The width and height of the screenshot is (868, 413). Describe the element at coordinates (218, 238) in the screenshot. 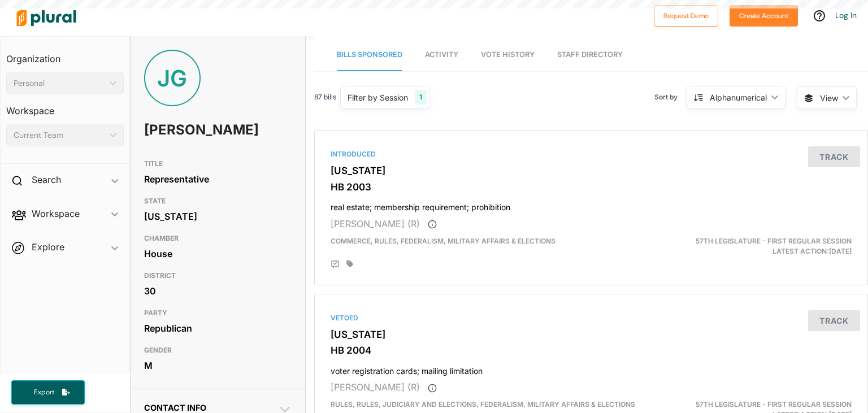

I see `h3: CHAMBER` at that location.